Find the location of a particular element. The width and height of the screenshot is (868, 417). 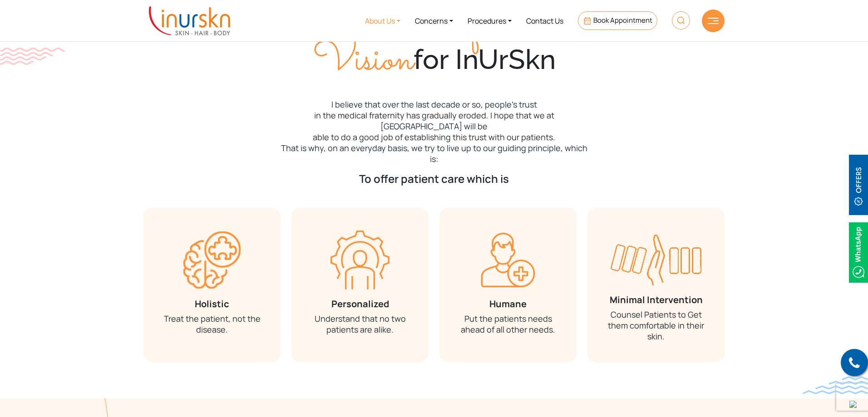

p: To offer patient care which is is located at coordinates (434, 179).